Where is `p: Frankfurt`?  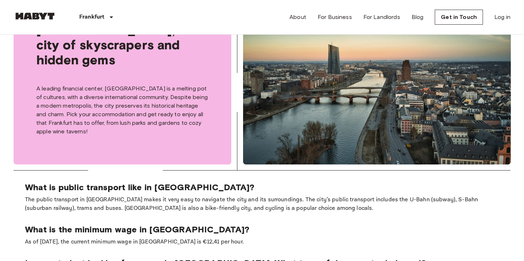 p: Frankfurt is located at coordinates (92, 17).